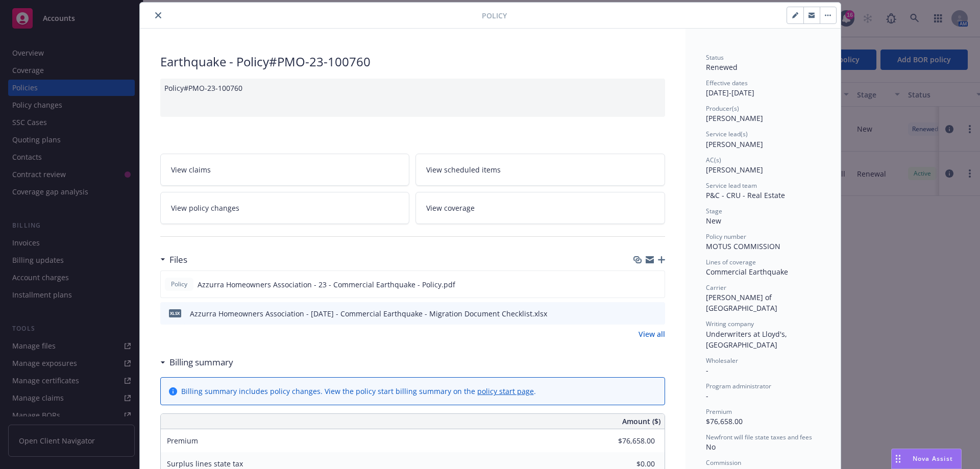  I want to click on span: Renewed, so click(722, 67).